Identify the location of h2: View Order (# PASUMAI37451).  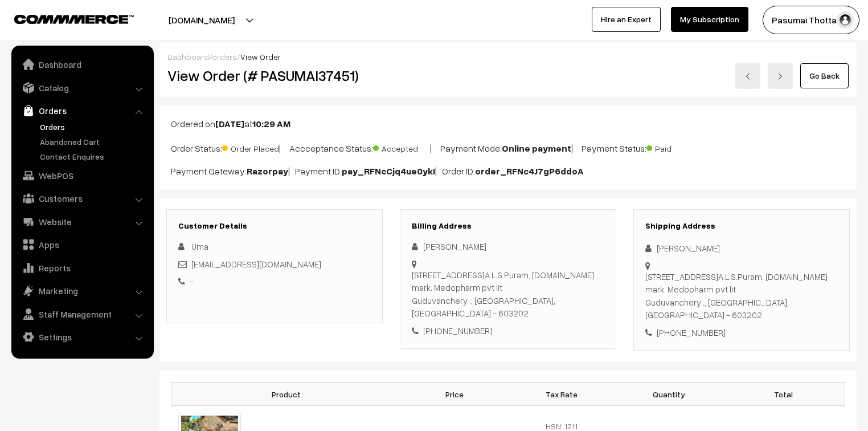
(275, 75).